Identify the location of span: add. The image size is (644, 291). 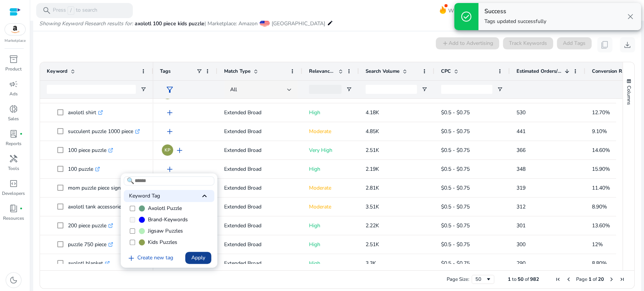
(131, 258).